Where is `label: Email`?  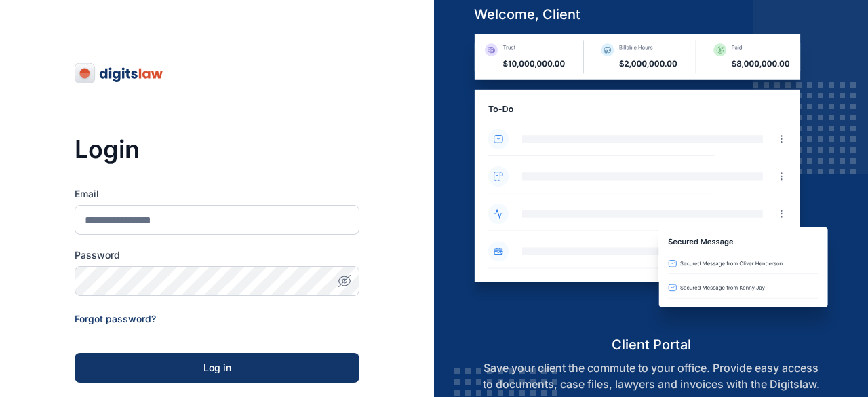
label: Email is located at coordinates (217, 194).